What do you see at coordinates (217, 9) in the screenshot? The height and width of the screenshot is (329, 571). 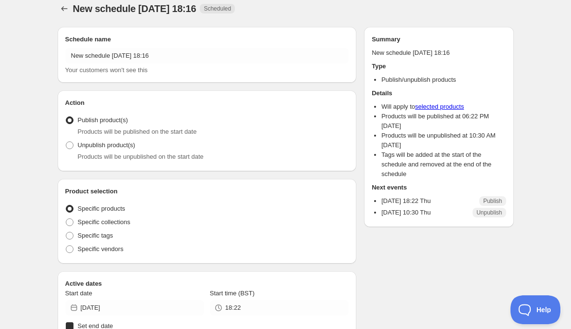 I see `span: Scheduled` at bounding box center [217, 9].